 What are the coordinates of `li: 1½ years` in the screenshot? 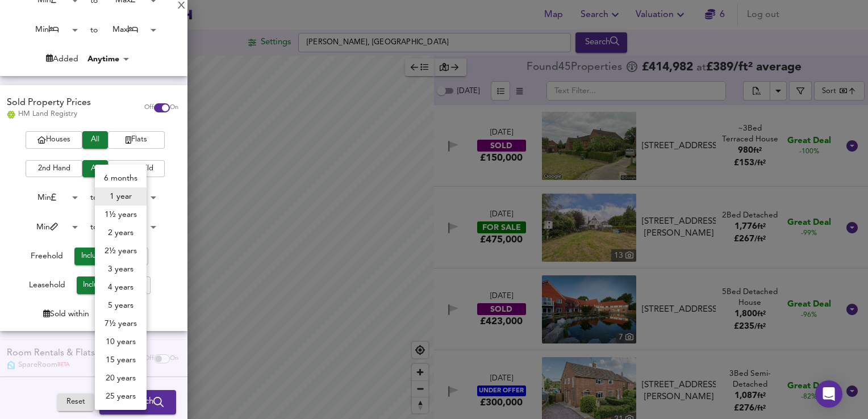 It's located at (120, 215).